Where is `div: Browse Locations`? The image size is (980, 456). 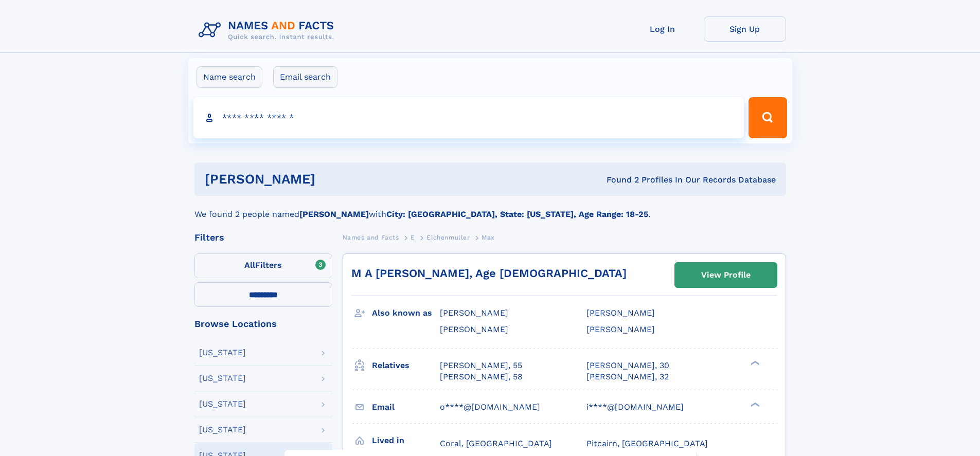
div: Browse Locations is located at coordinates (263, 324).